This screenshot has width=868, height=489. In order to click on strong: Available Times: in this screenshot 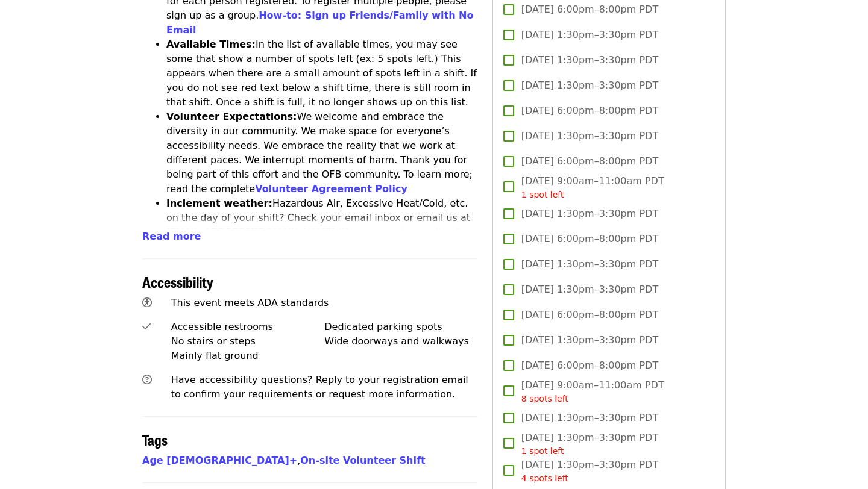, I will do `click(211, 44)`.